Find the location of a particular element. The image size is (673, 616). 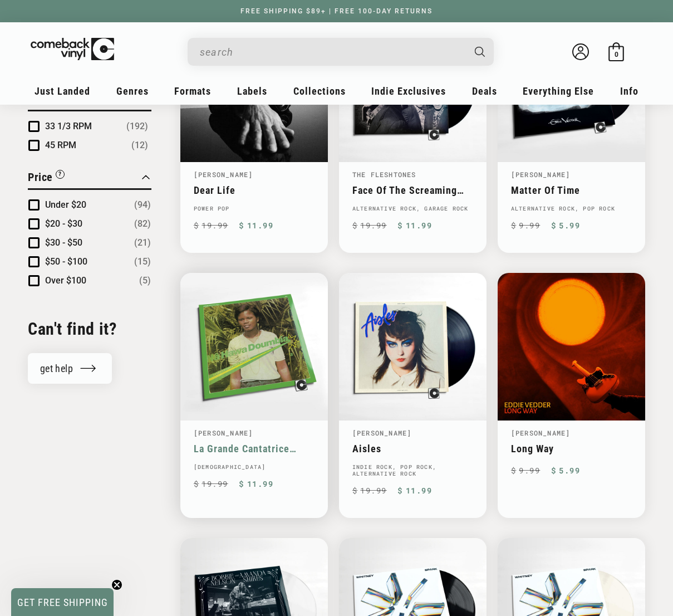

a: Long Way is located at coordinates (571, 448).